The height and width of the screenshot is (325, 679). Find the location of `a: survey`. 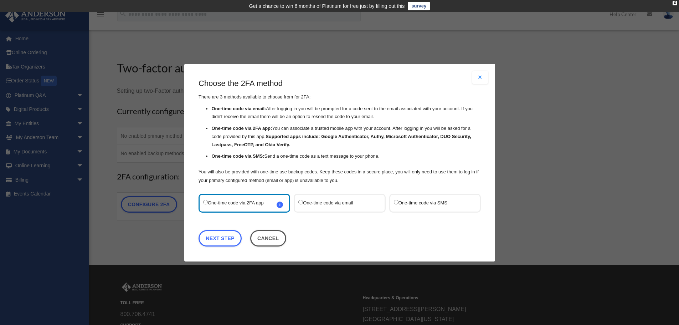

a: survey is located at coordinates (419, 6).